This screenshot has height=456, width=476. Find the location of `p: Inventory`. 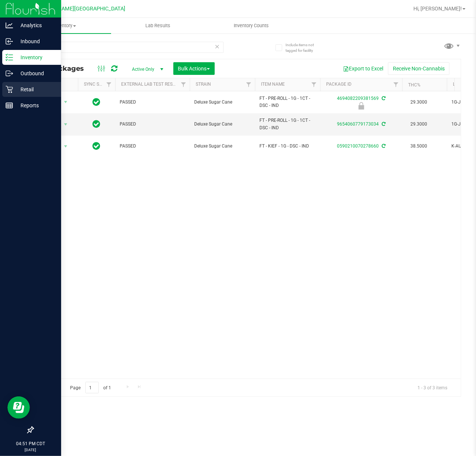

p: Inventory is located at coordinates (35, 57).